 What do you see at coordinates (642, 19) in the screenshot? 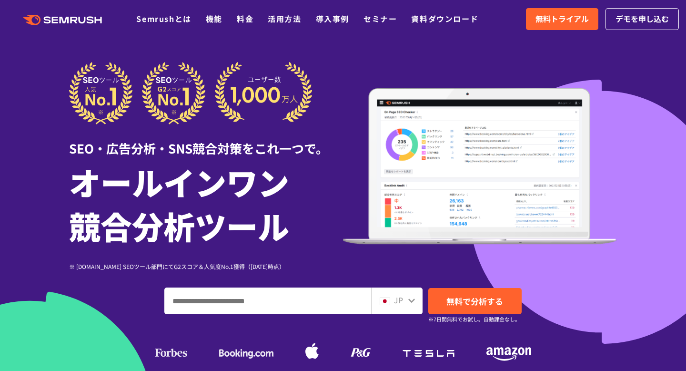
I see `span: デモを申し込む` at bounding box center [642, 19].